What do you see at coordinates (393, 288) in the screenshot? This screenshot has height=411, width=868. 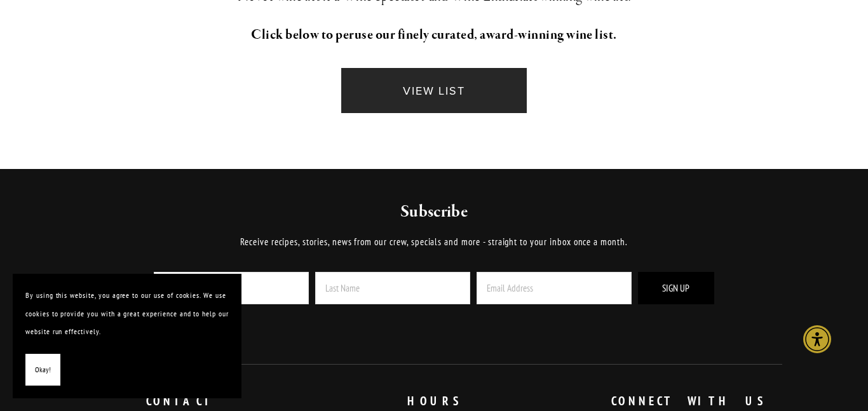 I see `input: Last Name` at bounding box center [393, 288].